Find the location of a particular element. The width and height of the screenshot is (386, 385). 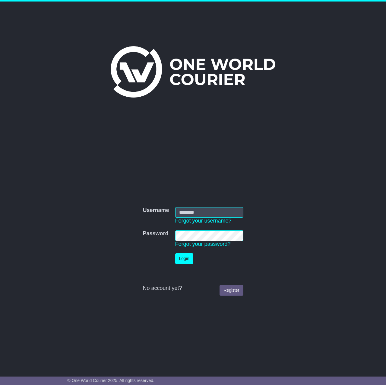

label: Username is located at coordinates (156, 210).